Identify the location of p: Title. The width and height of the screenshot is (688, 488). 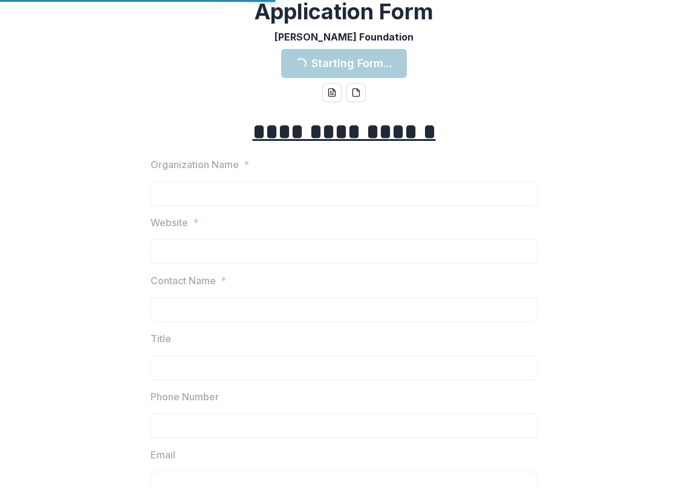
(161, 338).